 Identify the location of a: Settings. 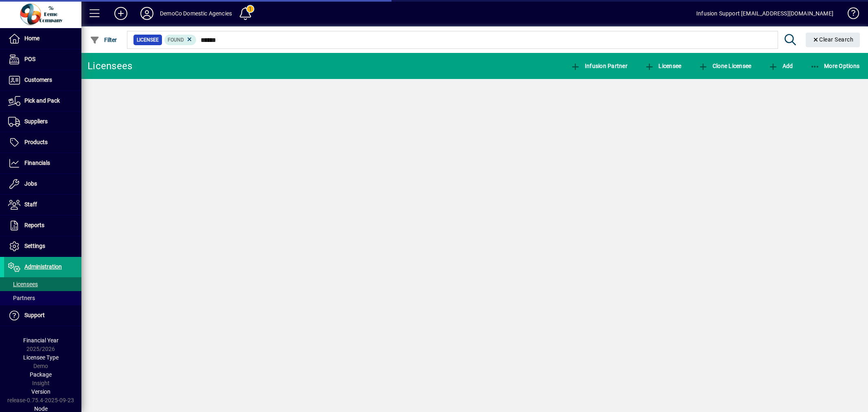
(42, 246).